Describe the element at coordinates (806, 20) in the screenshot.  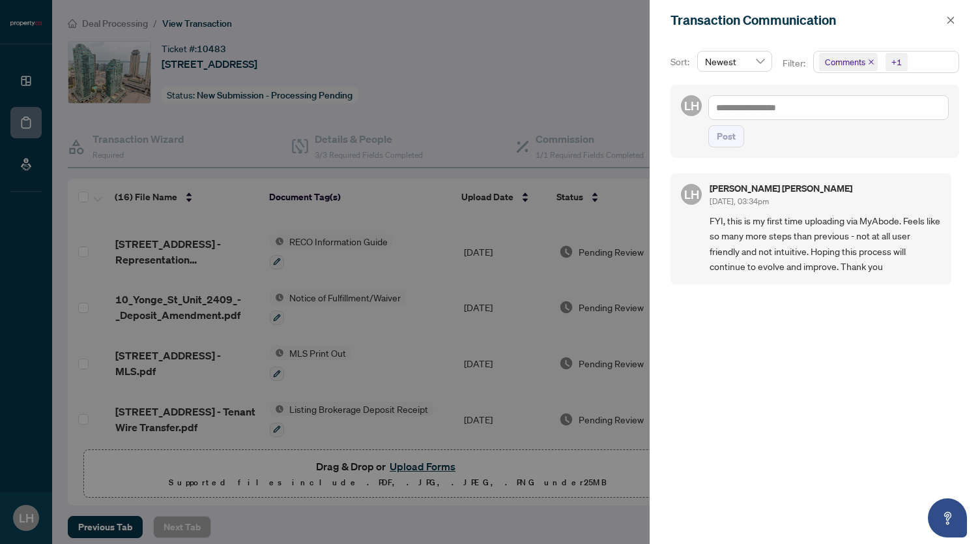
I see `div: Transaction Communication` at that location.